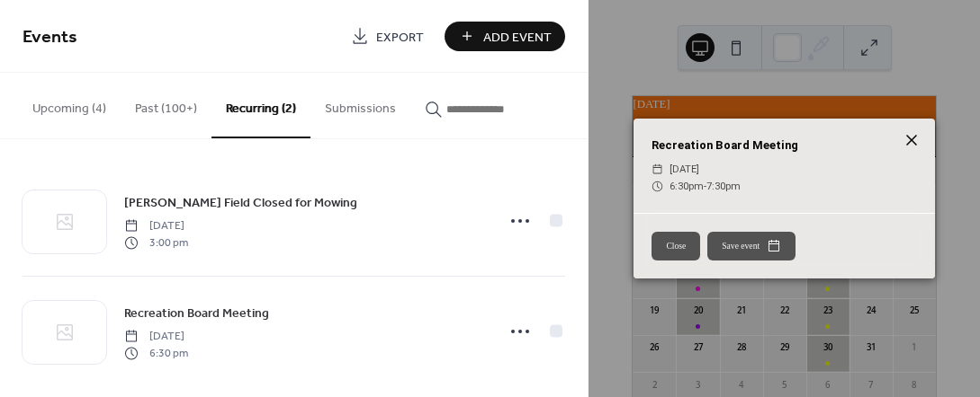  Describe the element at coordinates (505, 36) in the screenshot. I see `button: Add Event` at that location.